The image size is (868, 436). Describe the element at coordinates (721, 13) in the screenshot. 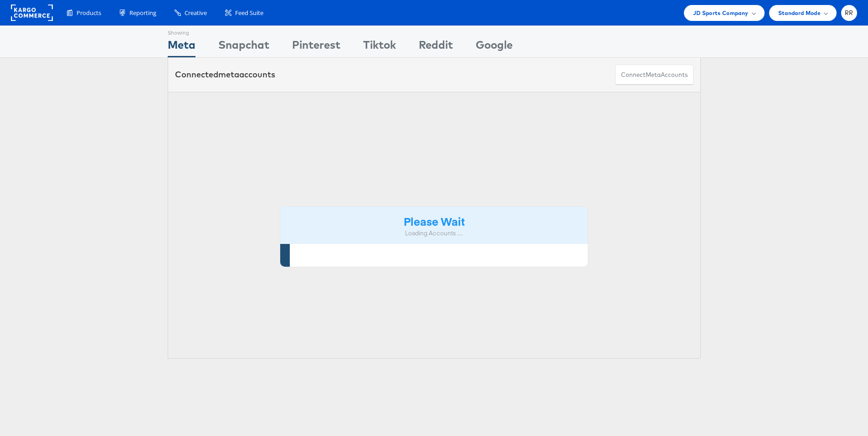

I see `span: JD Sports Company` at that location.